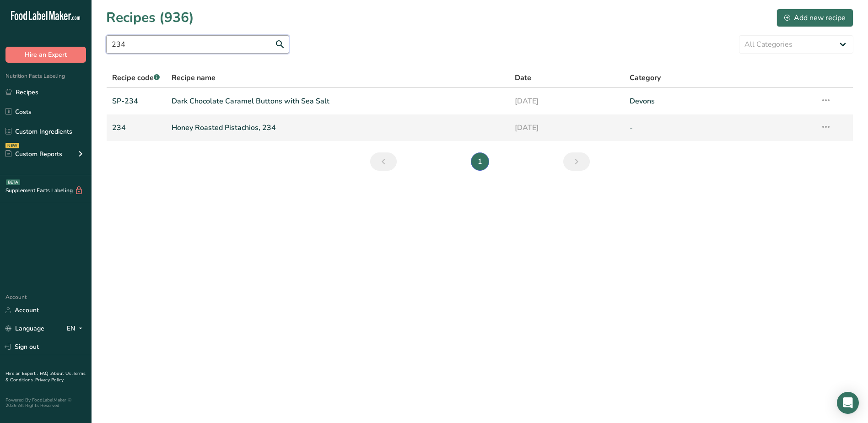  I want to click on div: Powered By FoodLabelMaker © 2025 All Rights Reserved, so click(46, 402).